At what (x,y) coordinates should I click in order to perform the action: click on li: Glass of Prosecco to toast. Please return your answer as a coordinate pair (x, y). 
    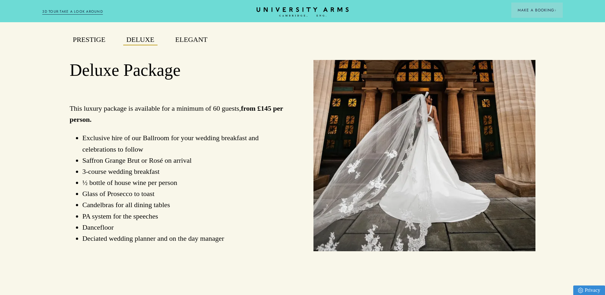
    Looking at the image, I should click on (187, 194).